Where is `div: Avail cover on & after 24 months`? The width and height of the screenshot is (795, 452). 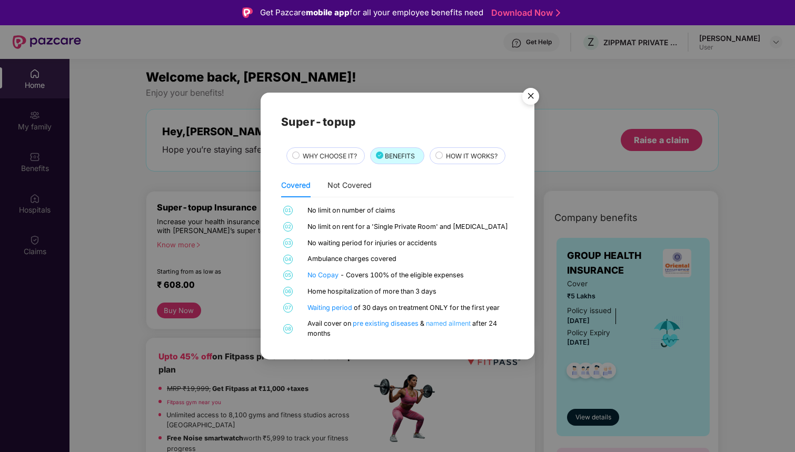
div: Avail cover on & after 24 months is located at coordinates (409, 329).